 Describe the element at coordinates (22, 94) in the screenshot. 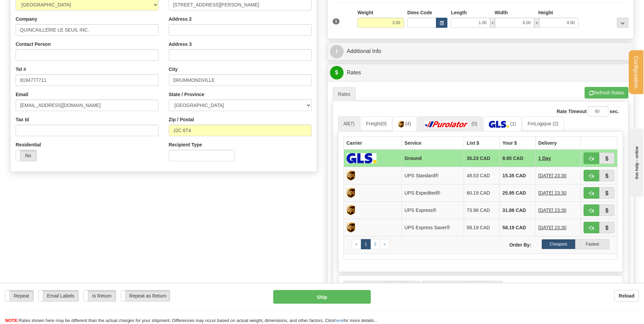

I see `label: Email` at that location.